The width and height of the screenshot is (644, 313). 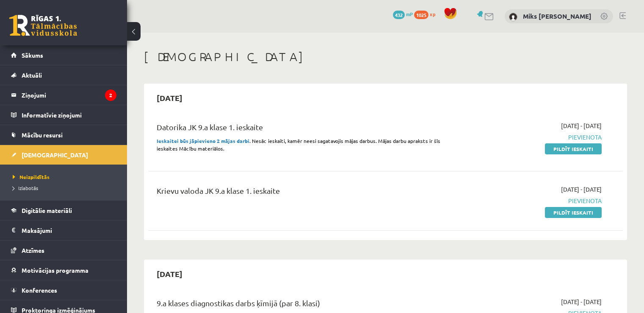 I want to click on a: Izlabotās, so click(x=66, y=188).